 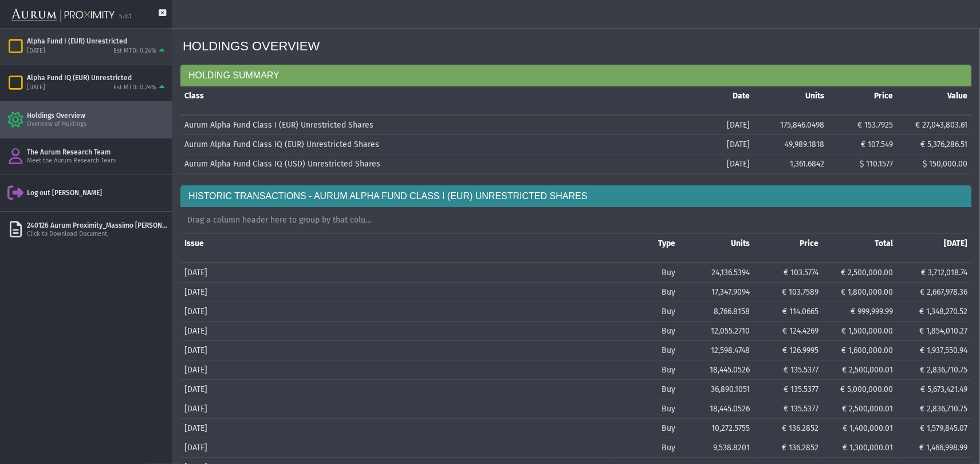 I want to click on div: HISTORIC TRANSACTIONS - AURUM ALPHA FUND CLASS I (EUR) UNRESTRICTED SHARES, so click(x=575, y=196).